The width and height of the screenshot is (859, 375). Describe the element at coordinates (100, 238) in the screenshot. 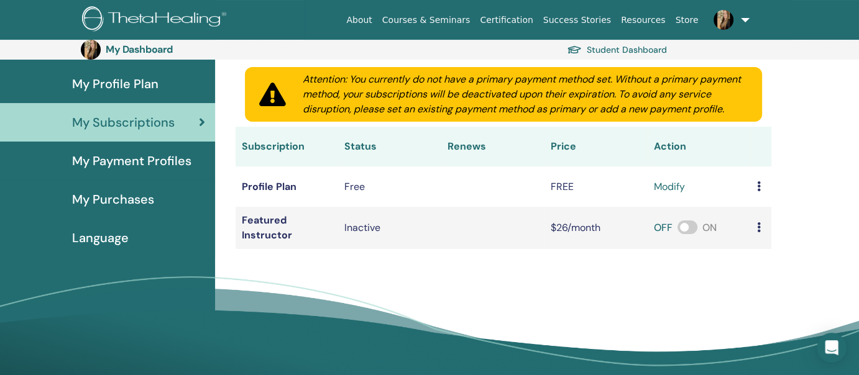

I see `span: Language` at that location.